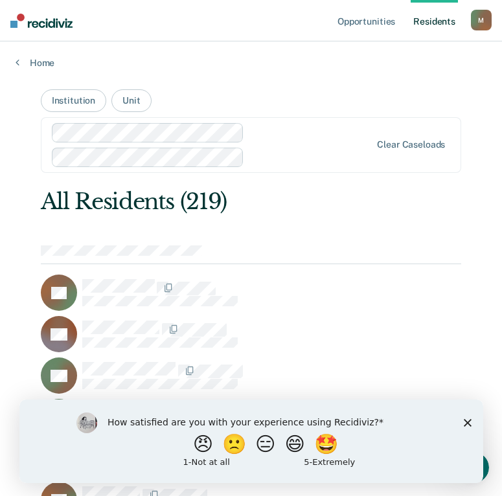 The height and width of the screenshot is (496, 502). I want to click on button: M, so click(481, 20).